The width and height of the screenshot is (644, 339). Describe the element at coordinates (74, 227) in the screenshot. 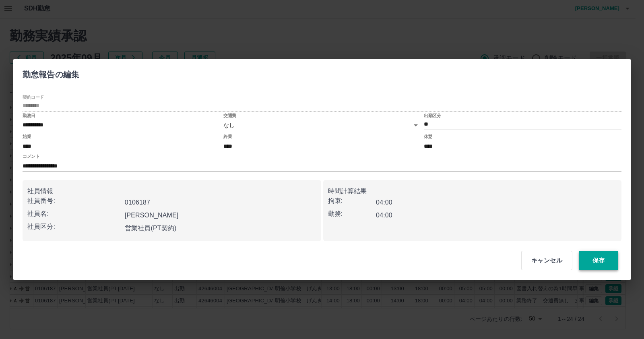

I see `p: 社員区分:` at that location.